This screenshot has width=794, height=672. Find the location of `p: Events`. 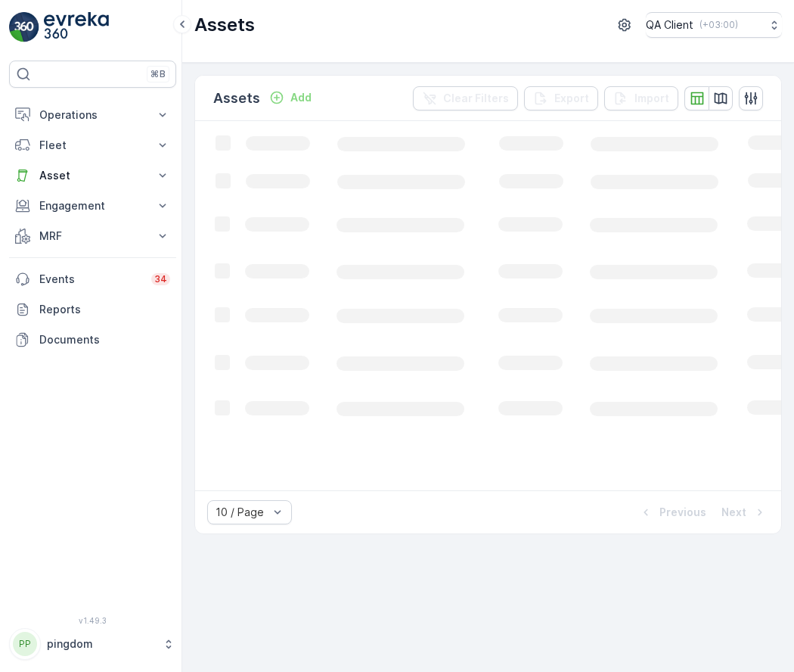

p: Events is located at coordinates (91, 279).